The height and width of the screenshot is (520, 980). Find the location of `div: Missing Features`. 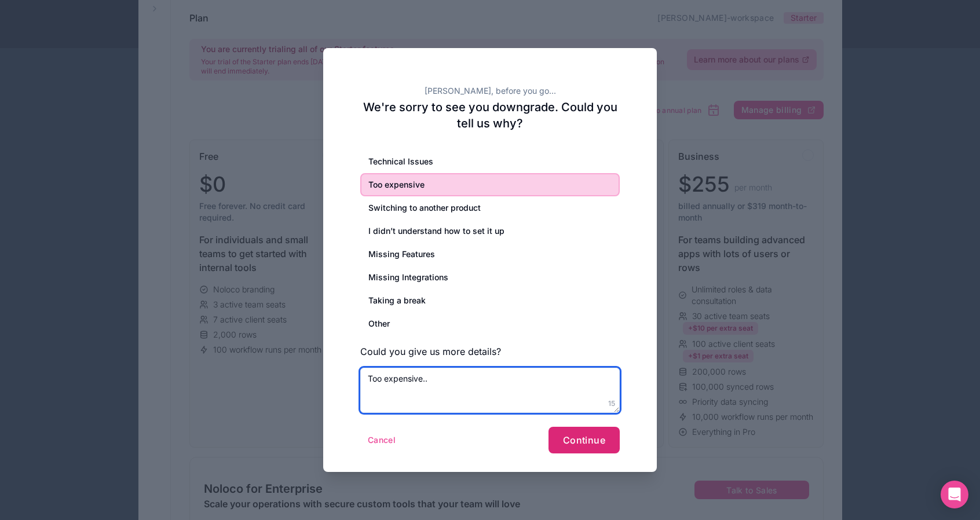

div: Missing Features is located at coordinates (490, 255).